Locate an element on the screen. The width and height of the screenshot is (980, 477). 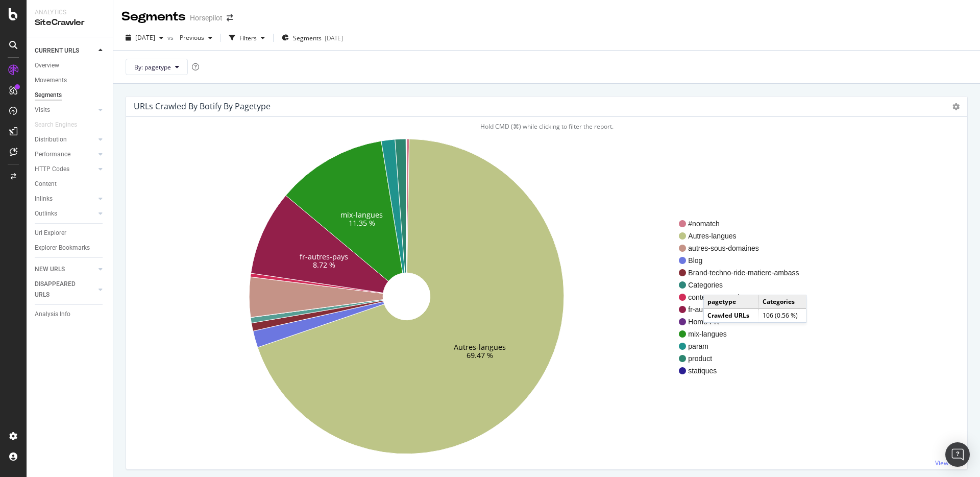
div: Horsepilot is located at coordinates (206, 18).